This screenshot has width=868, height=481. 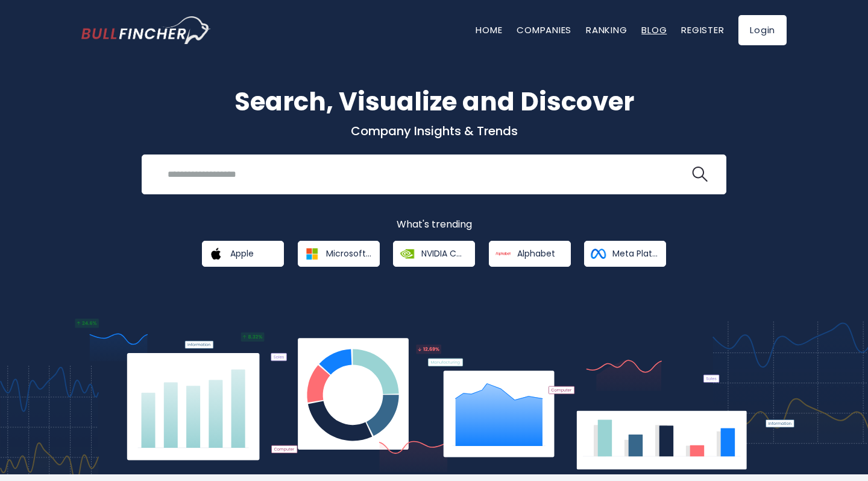 I want to click on a: Companies, so click(x=544, y=30).